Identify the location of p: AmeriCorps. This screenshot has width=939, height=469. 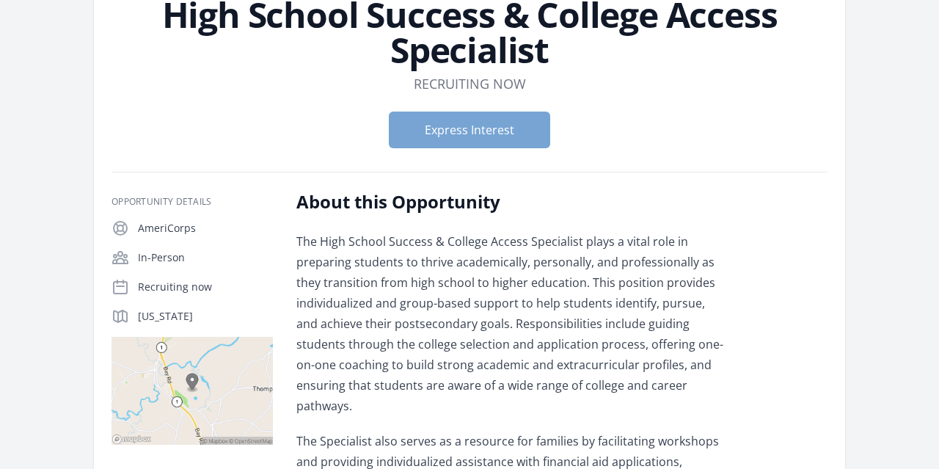
(205, 228).